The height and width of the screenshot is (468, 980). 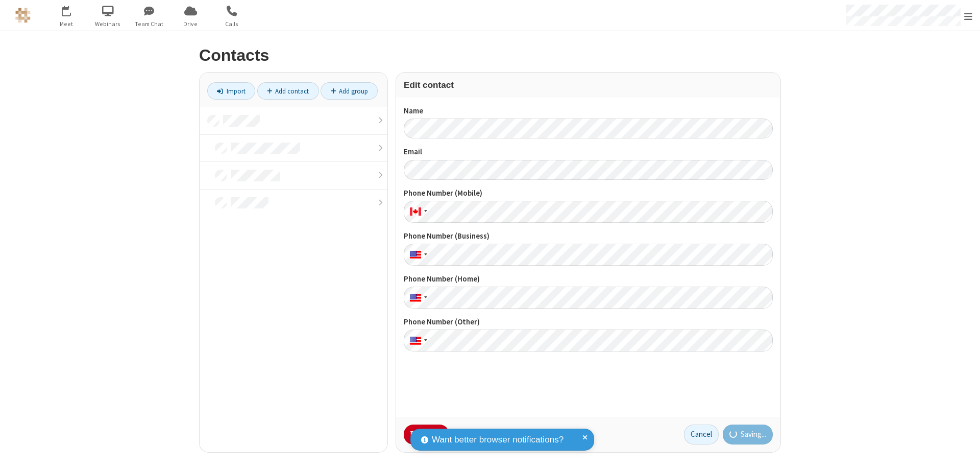 I want to click on span: Calls, so click(x=232, y=24).